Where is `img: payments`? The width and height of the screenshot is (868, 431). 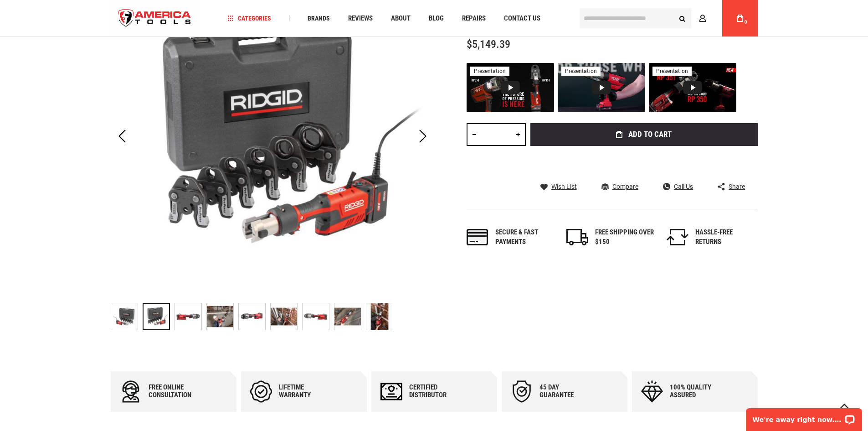 img: payments is located at coordinates (478, 237).